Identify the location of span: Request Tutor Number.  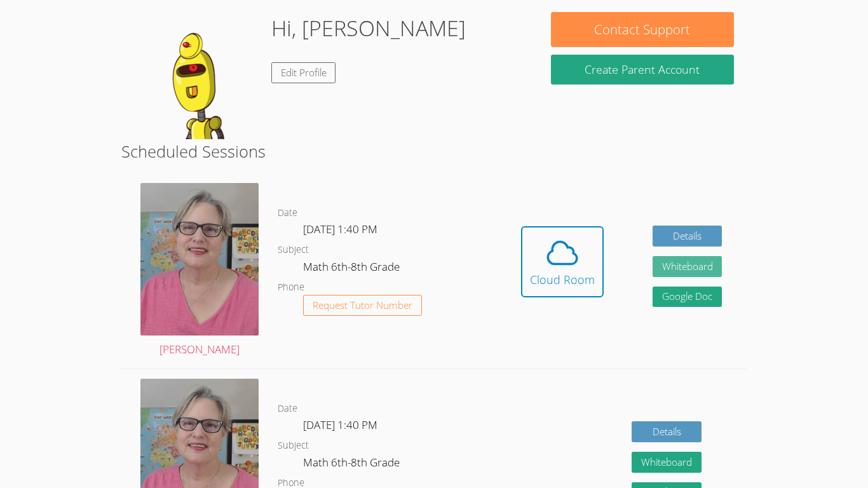
(363, 305).